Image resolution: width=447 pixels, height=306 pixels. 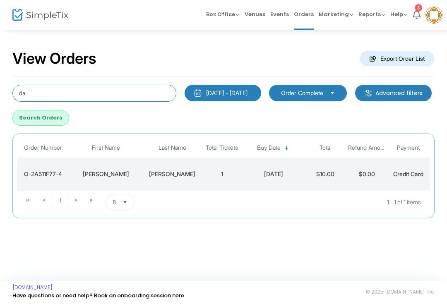 What do you see at coordinates (60, 201) in the screenshot?
I see `span: Page 1` at bounding box center [60, 201].